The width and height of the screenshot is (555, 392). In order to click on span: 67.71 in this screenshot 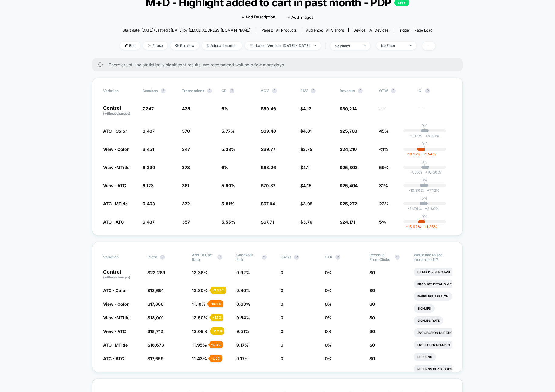, I will do `click(269, 222)`.